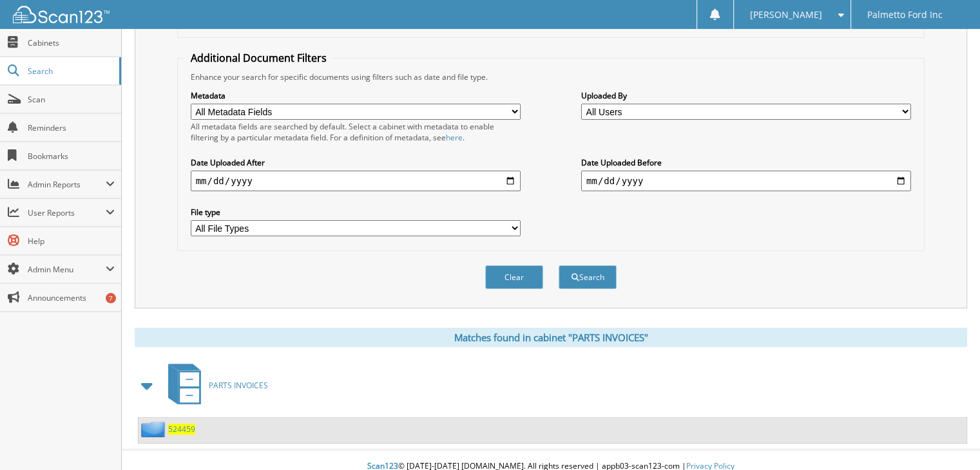 This screenshot has height=470, width=980. I want to click on input: start, so click(355, 181).